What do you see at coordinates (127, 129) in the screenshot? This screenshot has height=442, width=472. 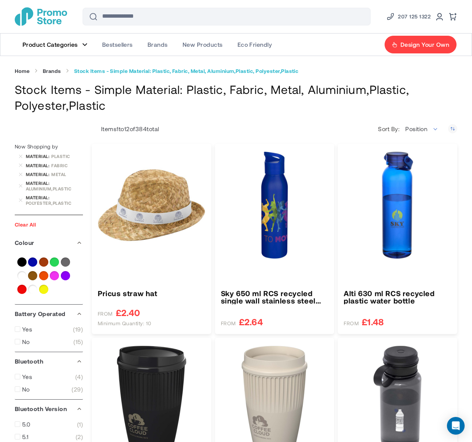 I see `span: 12` at bounding box center [127, 129].